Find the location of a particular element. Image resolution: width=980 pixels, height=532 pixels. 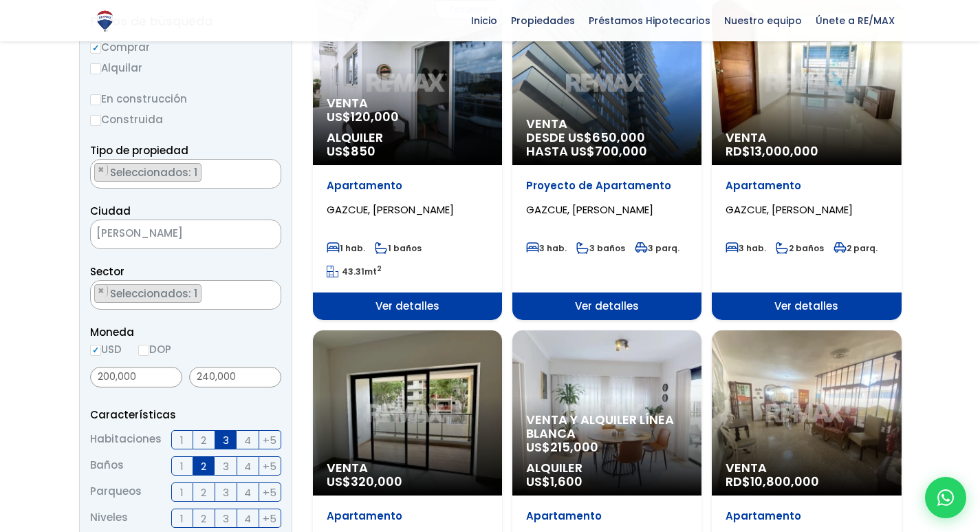

span: 120,000 is located at coordinates (374, 116).